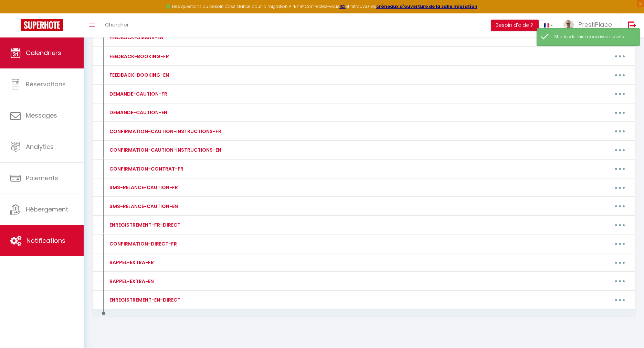 This screenshot has height=348, width=644. What do you see at coordinates (135, 37) in the screenshot?
I see `div: FEEDBACK-AIRBNB-EN` at bounding box center [135, 37].